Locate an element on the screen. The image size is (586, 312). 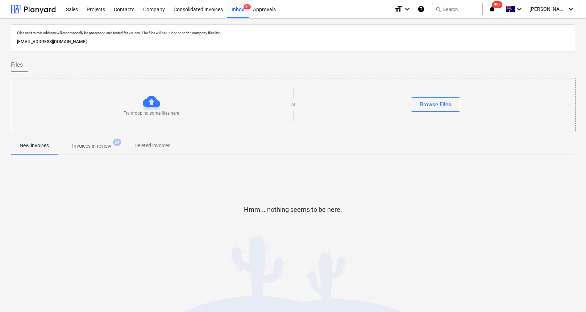
i: notifications is located at coordinates (492, 9).